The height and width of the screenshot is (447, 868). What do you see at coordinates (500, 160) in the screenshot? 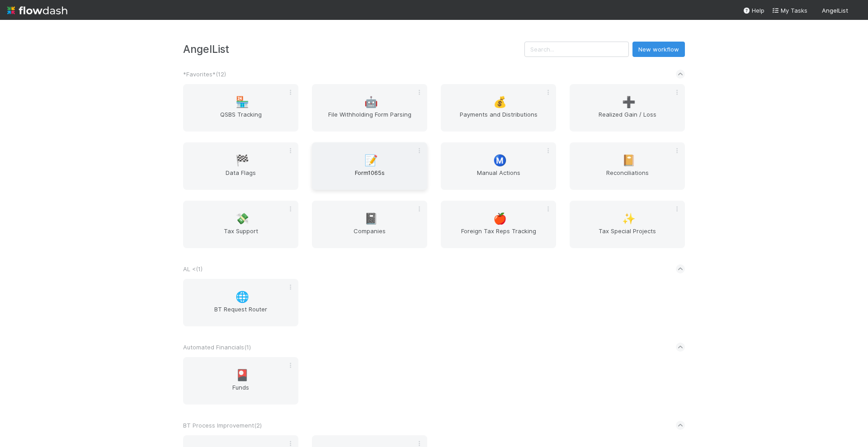
I see `span: Ⓜ️` at bounding box center [500, 160].